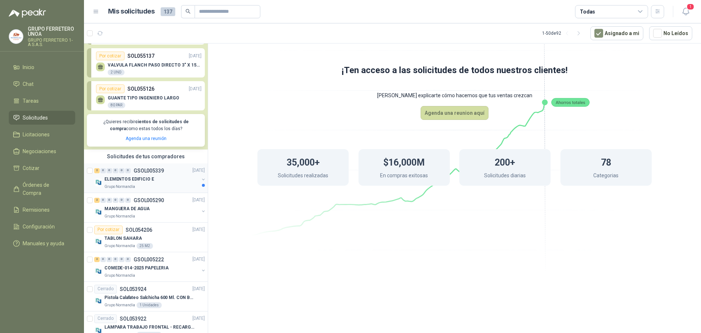 Image resolution: width=701 pixels, height=333 pixels. Describe the element at coordinates (150, 327) in the screenshot. I see `p: LAMPARA TRABAJO FRONTAL - RECARGABLE` at that location.